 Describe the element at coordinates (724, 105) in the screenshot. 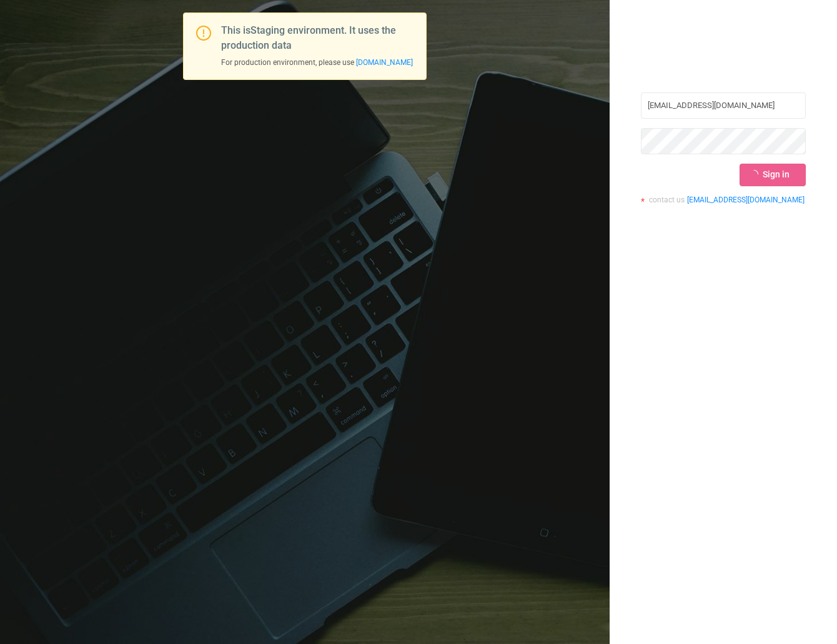

I see `input: Username` at that location.